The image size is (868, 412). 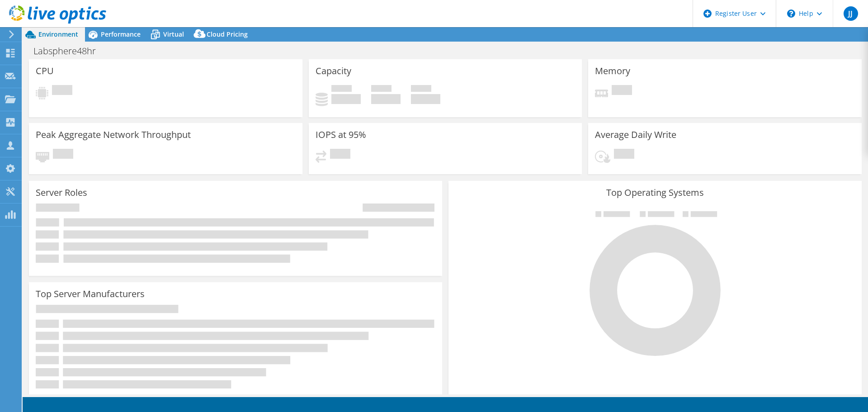 What do you see at coordinates (113, 135) in the screenshot?
I see `h3: Peak Aggregate Network Throughput` at bounding box center [113, 135].